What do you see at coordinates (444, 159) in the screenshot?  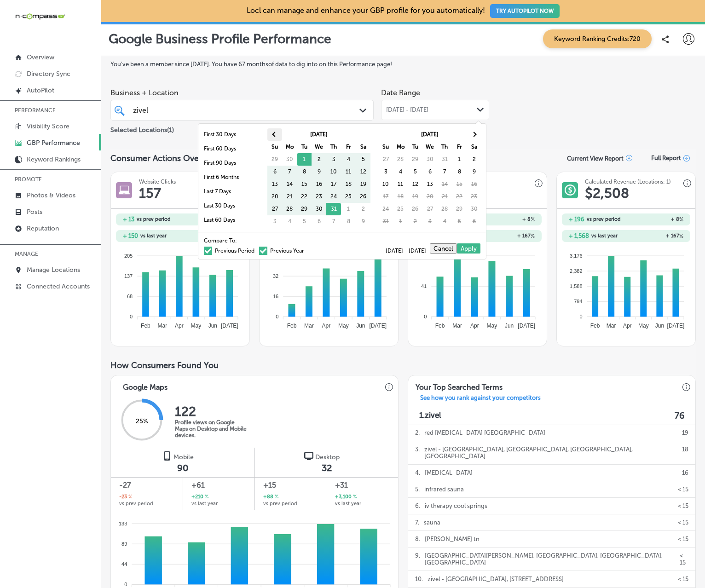 I see `td: 31` at bounding box center [444, 159].